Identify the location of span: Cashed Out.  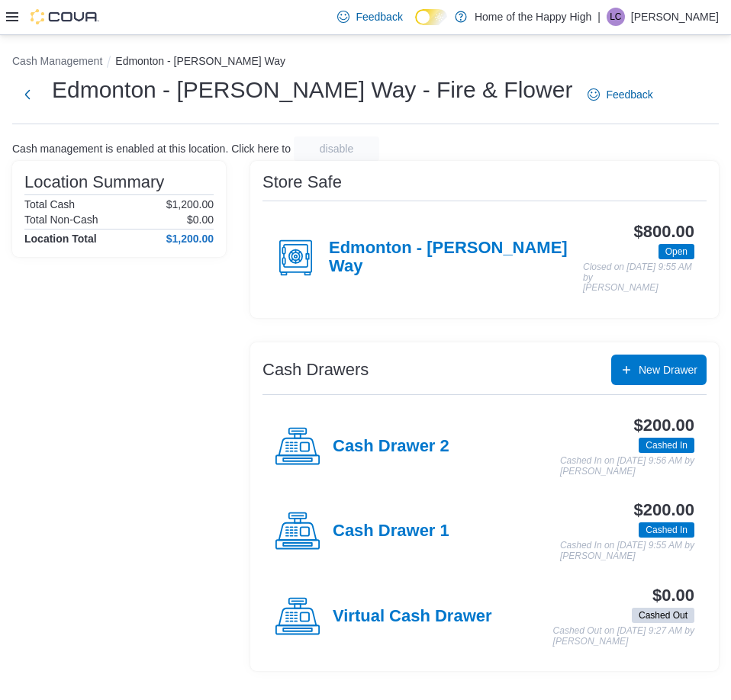
(663, 615).